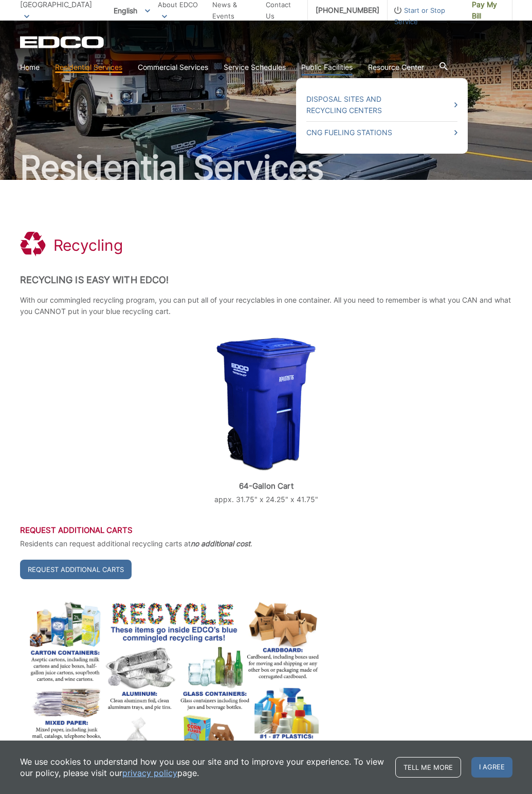 The width and height of the screenshot is (532, 794). I want to click on p: appx. 31.75" x 24.25" x 41.75", so click(266, 499).